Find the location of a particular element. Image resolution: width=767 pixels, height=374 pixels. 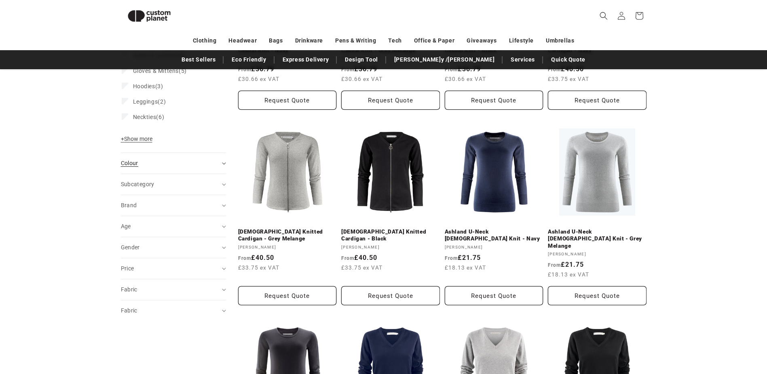

summary: Search is located at coordinates (604, 16).